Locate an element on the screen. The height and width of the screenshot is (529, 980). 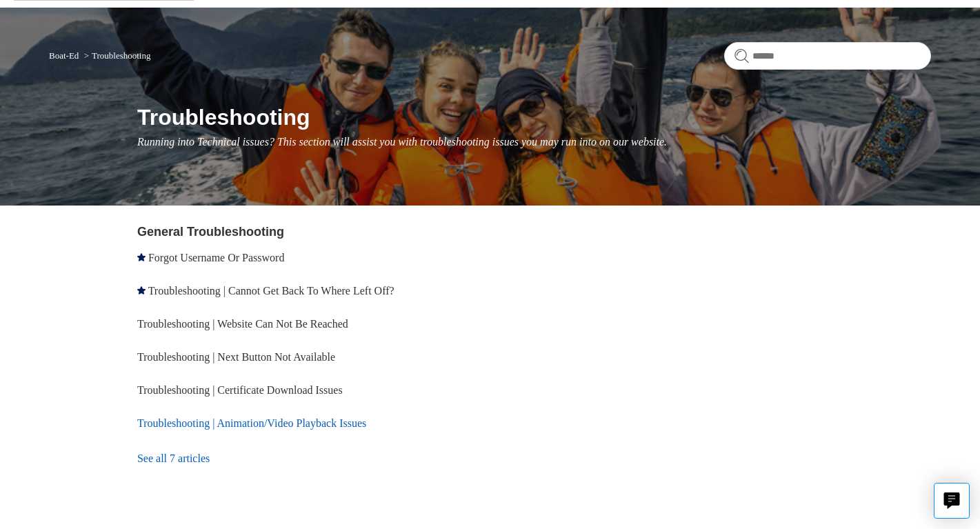
a: Troubleshooting | Animation/Video Playback Issues is located at coordinates (252, 422).